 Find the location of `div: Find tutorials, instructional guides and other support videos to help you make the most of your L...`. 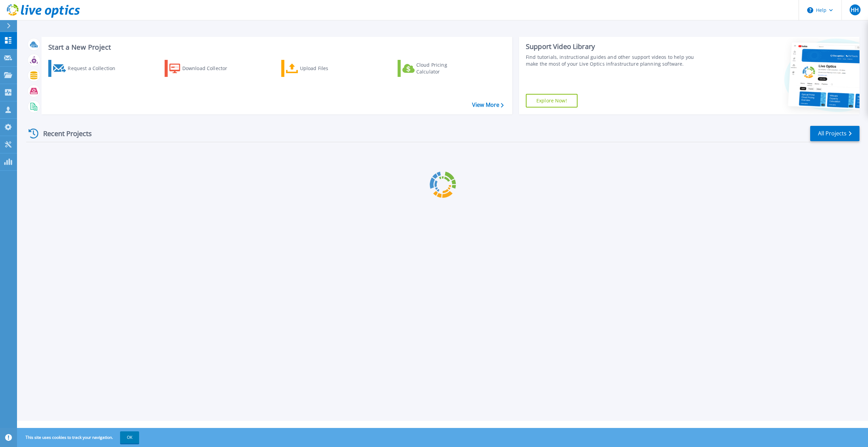

div: Find tutorials, instructional guides and other support videos to help you make the most of your L... is located at coordinates (614, 60).